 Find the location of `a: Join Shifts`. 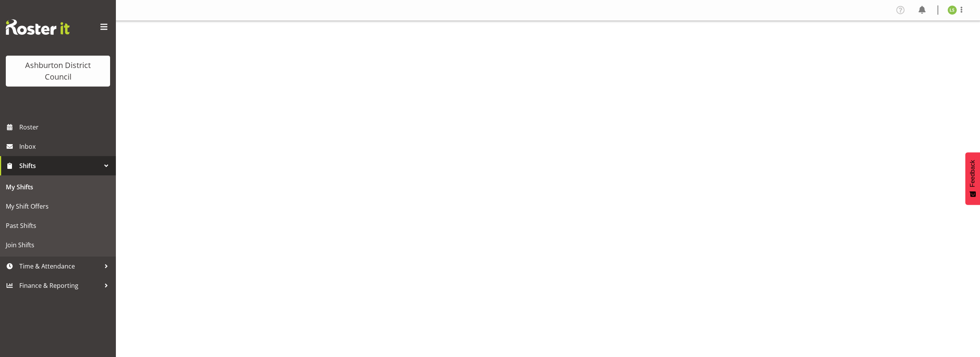

a: Join Shifts is located at coordinates (58, 245).